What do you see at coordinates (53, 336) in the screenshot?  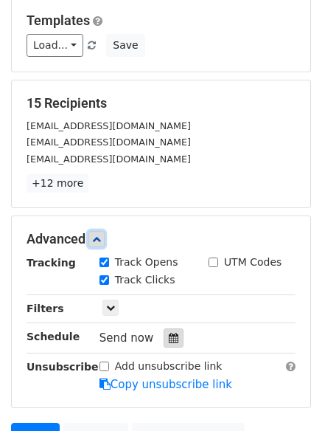 I see `strong: Schedule` at bounding box center [53, 336].